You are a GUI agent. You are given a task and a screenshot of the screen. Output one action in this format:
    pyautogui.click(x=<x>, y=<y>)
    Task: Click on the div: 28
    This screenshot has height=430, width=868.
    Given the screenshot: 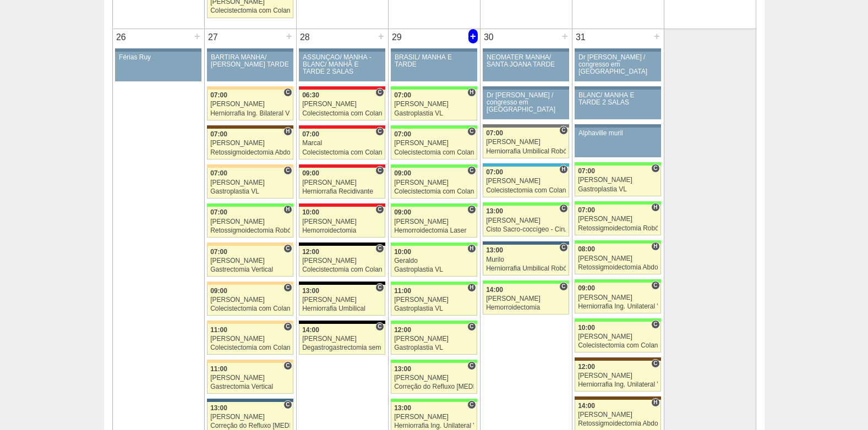 What is the action you would take?
    pyautogui.click(x=305, y=38)
    